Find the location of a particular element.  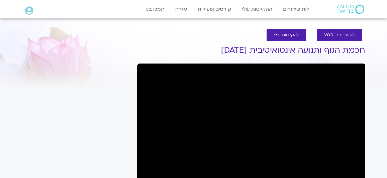

a: לספריית ה-VOD is located at coordinates (339, 35).